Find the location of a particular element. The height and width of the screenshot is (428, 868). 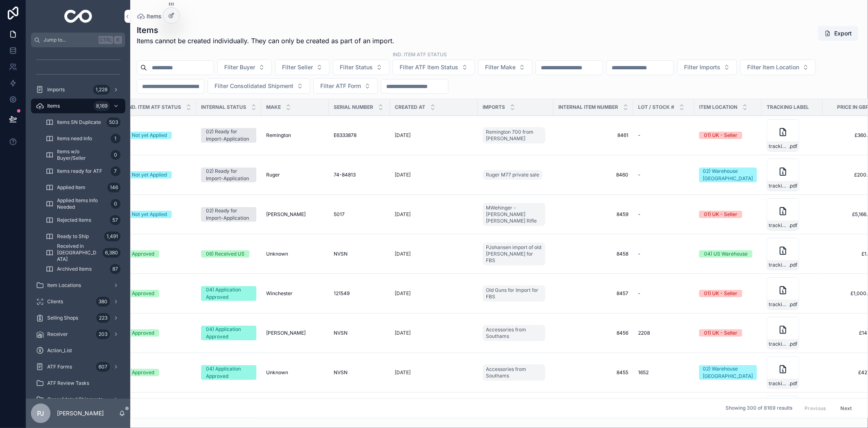

span: 8456 is located at coordinates (594, 333).